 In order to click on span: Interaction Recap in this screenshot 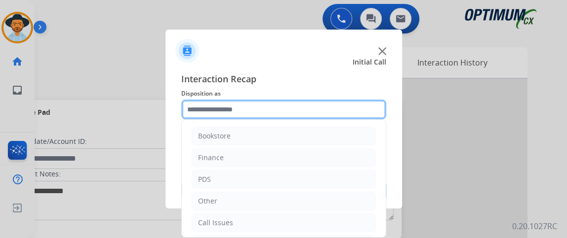, I will do `click(283, 80)`.